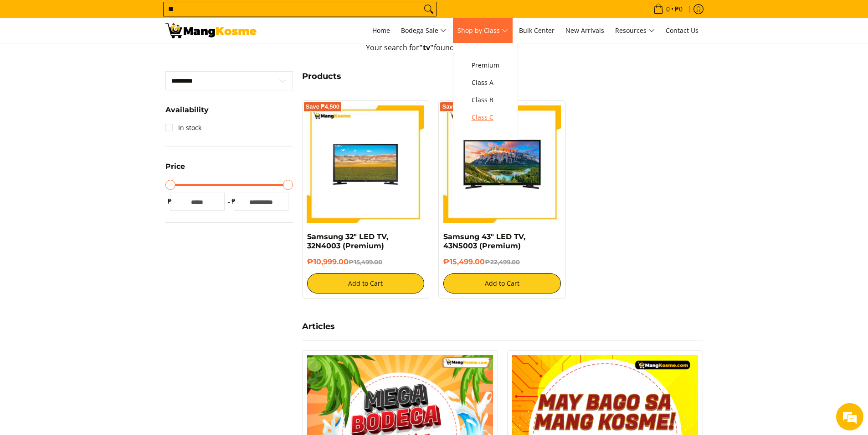 This screenshot has height=435, width=868. Describe the element at coordinates (503, 76) in the screenshot. I see `h4: Products` at that location.